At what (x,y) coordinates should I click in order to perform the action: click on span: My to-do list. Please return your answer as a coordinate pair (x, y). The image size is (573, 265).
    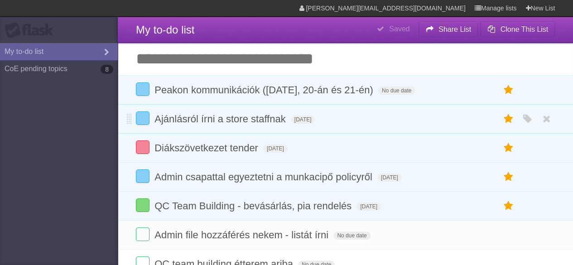
    Looking at the image, I should click on (165, 29).